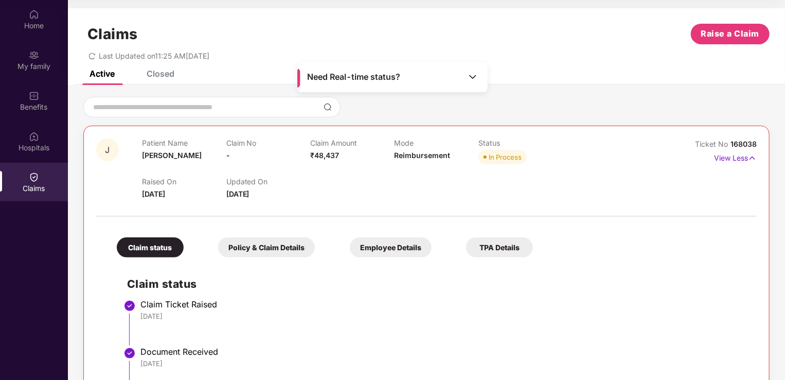  I want to click on img: svg+xml;base64,PHN2ZyBpZD0iSG9zcGl0YWxzIiB4bWxucz0iaHR0cDovL3d3dy53My5vcmcvMjAwMC9zdmciIHdpZHRoPS..., so click(34, 136).